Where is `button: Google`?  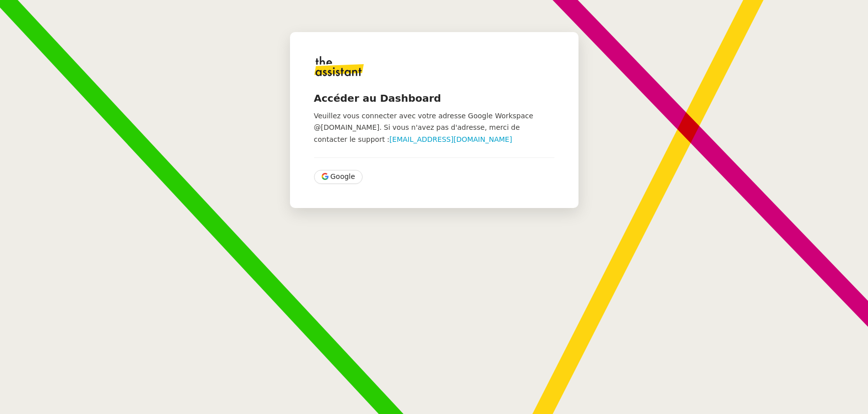
button: Google is located at coordinates (338, 177).